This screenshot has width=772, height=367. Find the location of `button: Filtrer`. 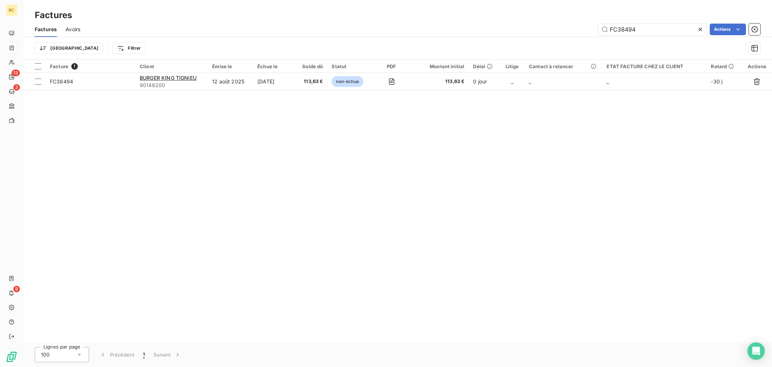

button: Filtrer is located at coordinates (129, 48).